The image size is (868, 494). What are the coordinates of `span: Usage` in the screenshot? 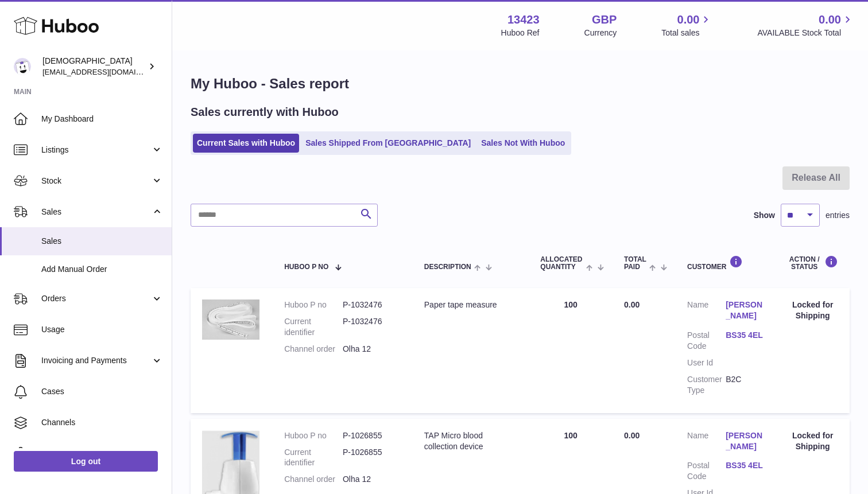 It's located at (102, 329).